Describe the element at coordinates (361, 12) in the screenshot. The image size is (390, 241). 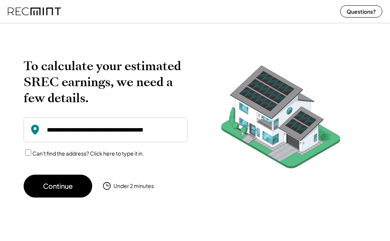
I see `button: Questions?` at that location.